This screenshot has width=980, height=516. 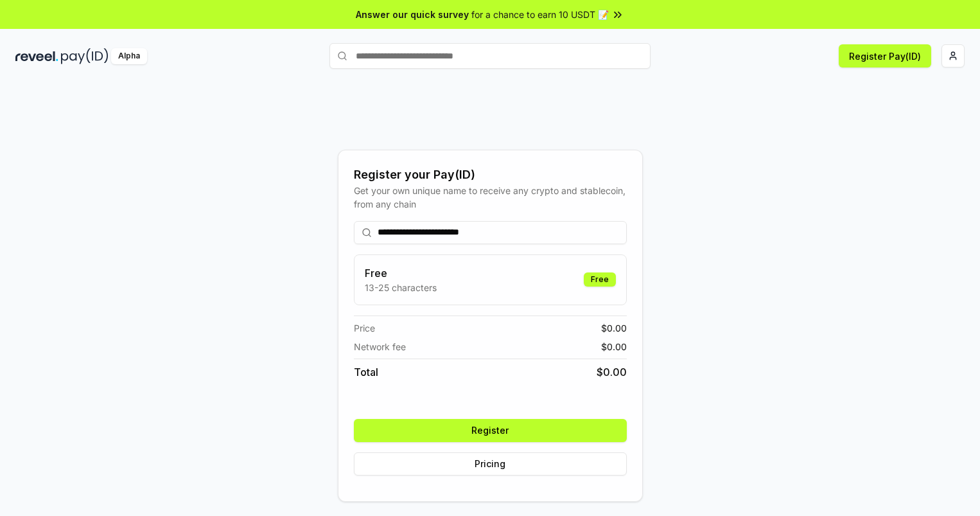 What do you see at coordinates (366, 372) in the screenshot?
I see `span: Total` at bounding box center [366, 372].